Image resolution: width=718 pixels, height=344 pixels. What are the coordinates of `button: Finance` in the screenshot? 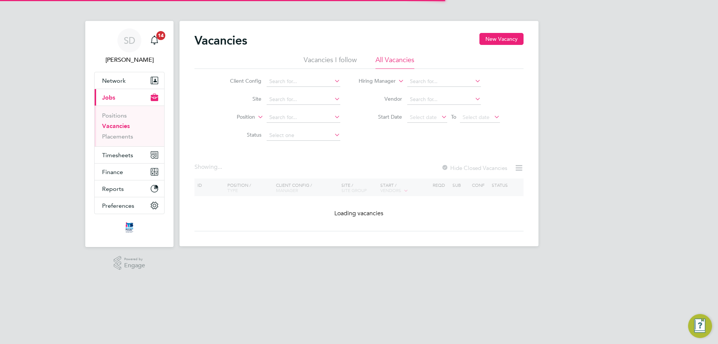 It's located at (129, 172).